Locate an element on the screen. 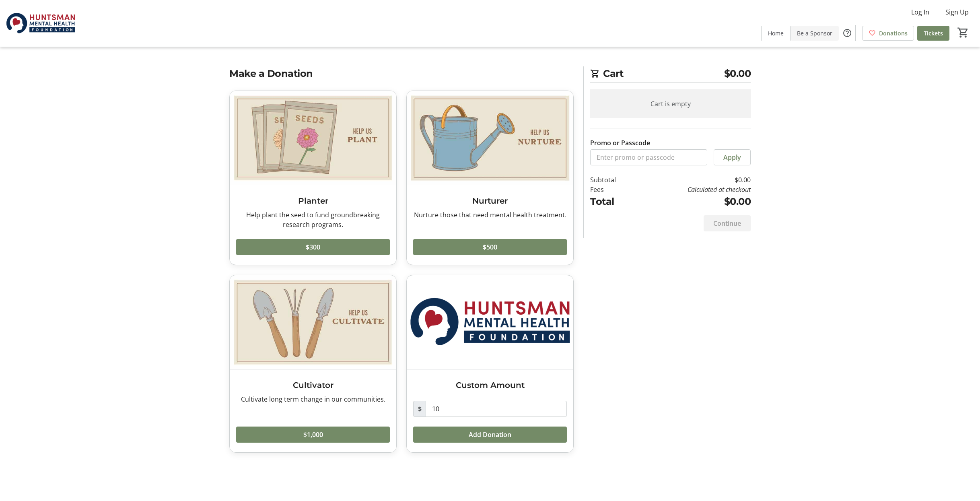 The image size is (980, 501). img: Planter is located at coordinates (313, 138).